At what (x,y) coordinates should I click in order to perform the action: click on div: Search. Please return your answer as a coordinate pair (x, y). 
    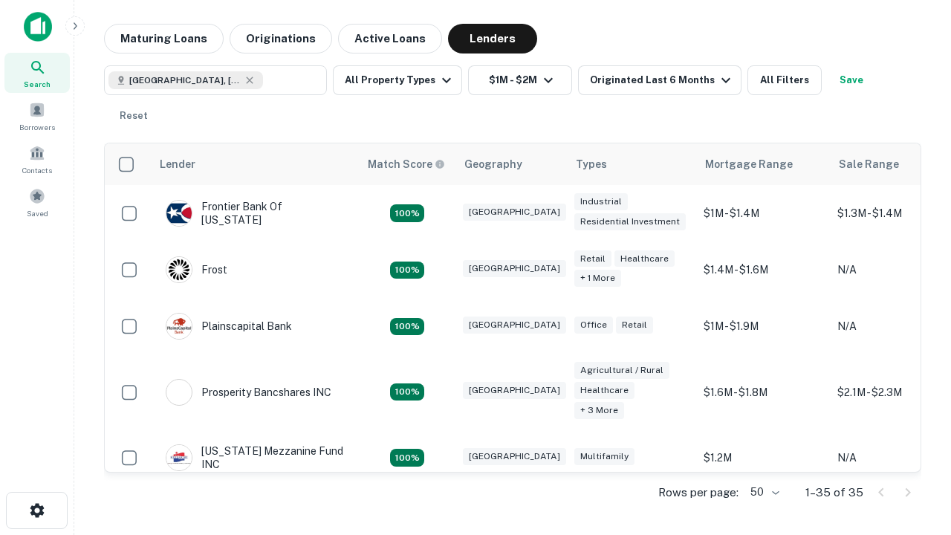
    Looking at the image, I should click on (37, 73).